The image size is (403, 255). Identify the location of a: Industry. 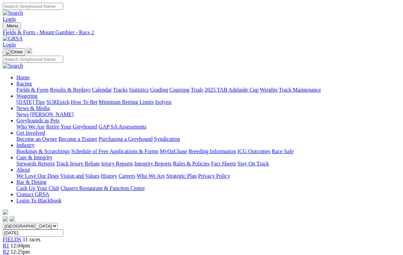
(25, 145).